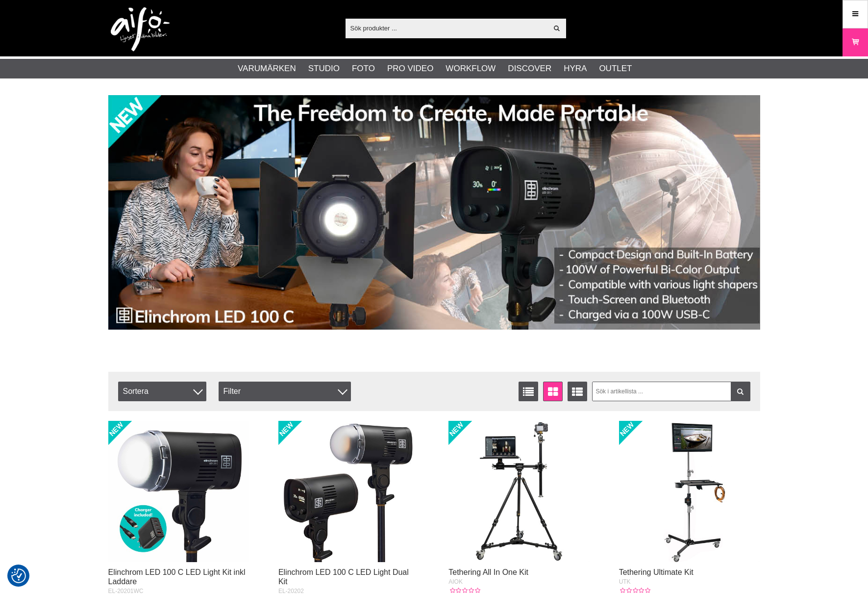 Image resolution: width=868 pixels, height=594 pixels. Describe the element at coordinates (344, 577) in the screenshot. I see `a: Elinchrom LED 100 C LED Light Dual Kit` at that location.